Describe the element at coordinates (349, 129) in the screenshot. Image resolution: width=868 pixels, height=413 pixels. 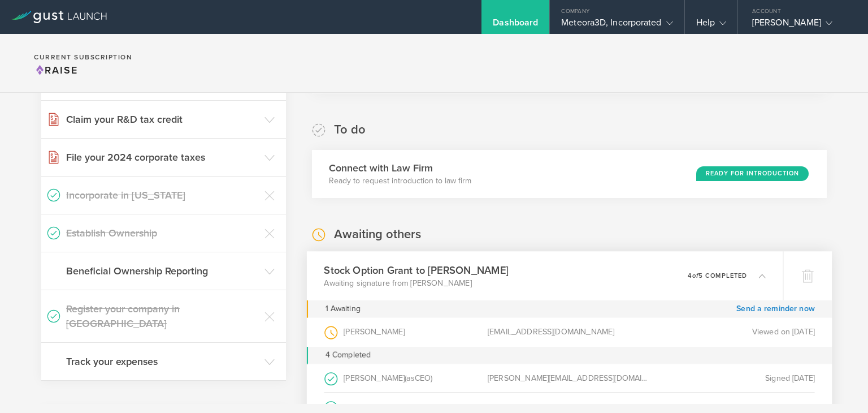
I see `h2: To do` at that location.